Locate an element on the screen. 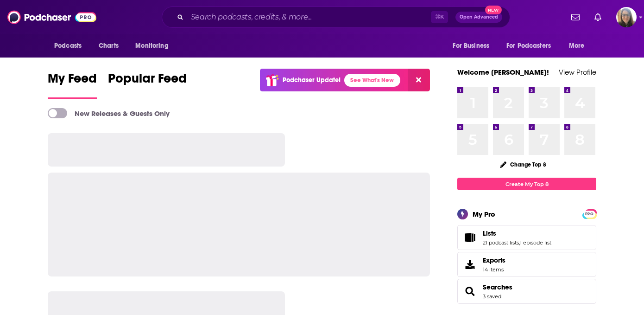 This screenshot has width=644, height=315. a: Create My Top 8 is located at coordinates (527, 183).